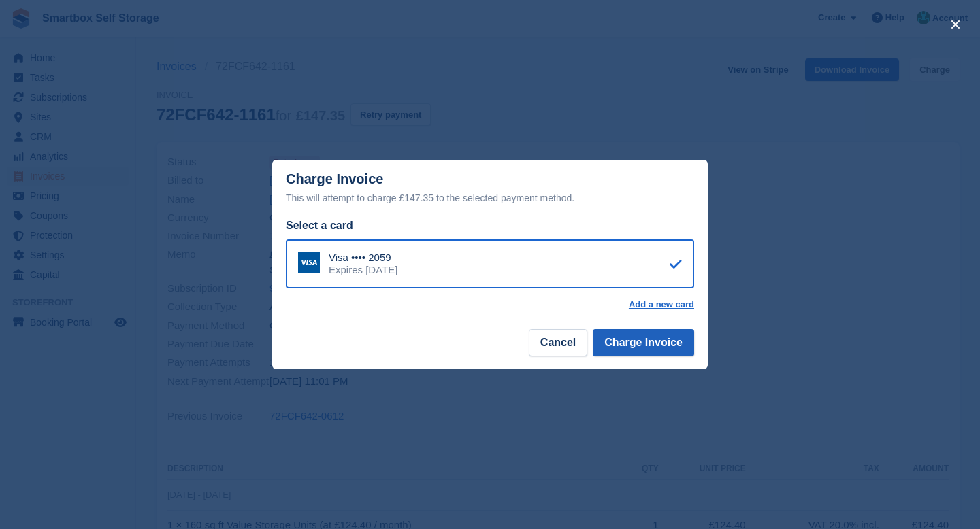 This screenshot has width=980, height=529. What do you see at coordinates (363, 257) in the screenshot?
I see `div: Visa •••• 2059` at bounding box center [363, 257].